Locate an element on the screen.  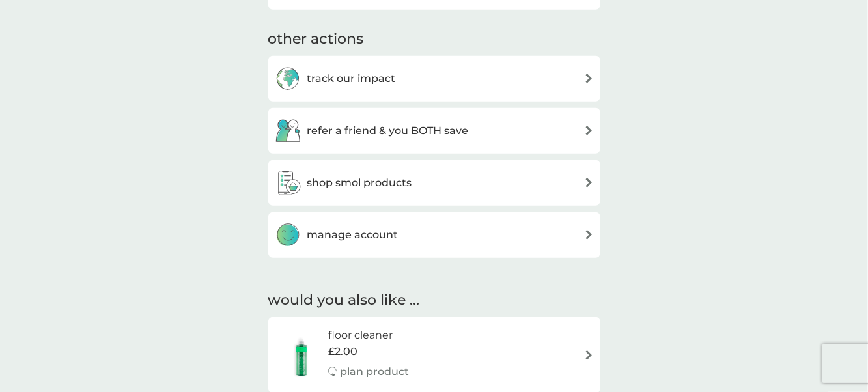
h2: would you also like ... is located at coordinates (434, 300).